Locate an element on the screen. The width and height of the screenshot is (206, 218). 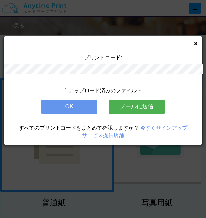
button: OK is located at coordinates (69, 107).